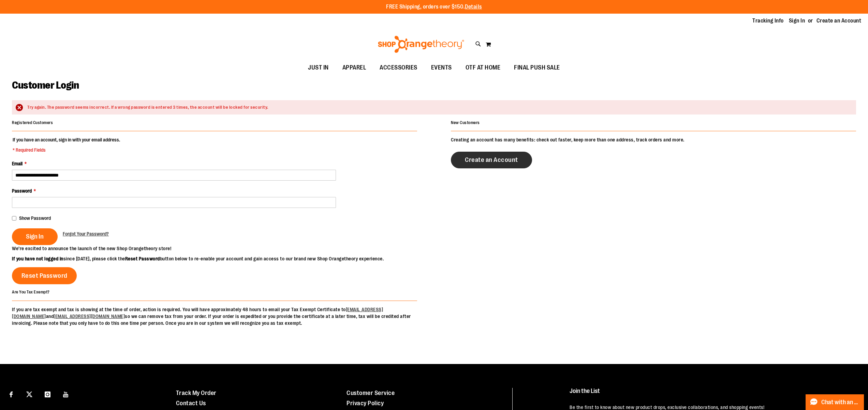 Image resolution: width=868 pixels, height=410 pixels. Describe the element at coordinates (421, 44) in the screenshot. I see `img: Shop Orangetheory` at that location.